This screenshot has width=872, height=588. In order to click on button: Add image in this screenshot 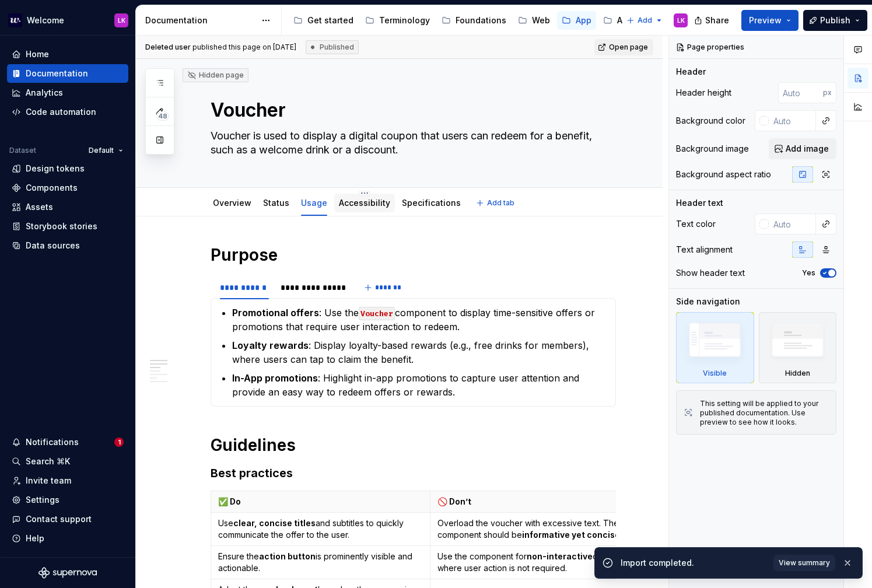, I will do `click(802, 149)`.